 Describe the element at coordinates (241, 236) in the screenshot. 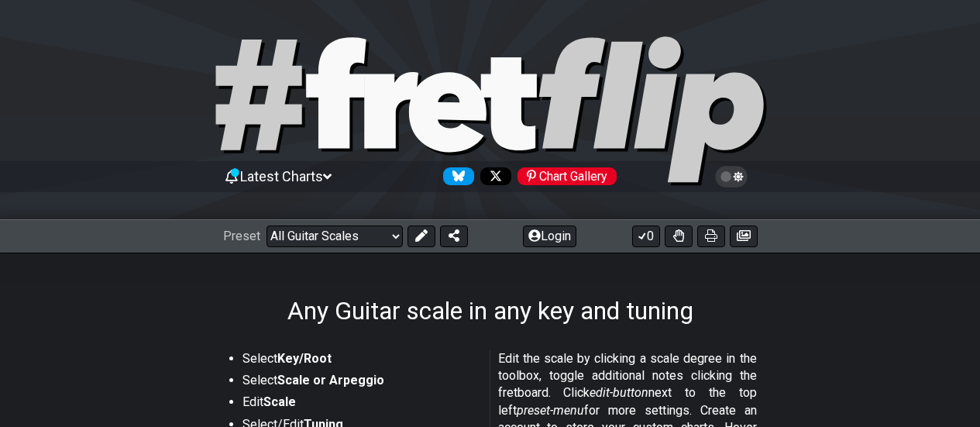

I see `span: Preset` at that location.